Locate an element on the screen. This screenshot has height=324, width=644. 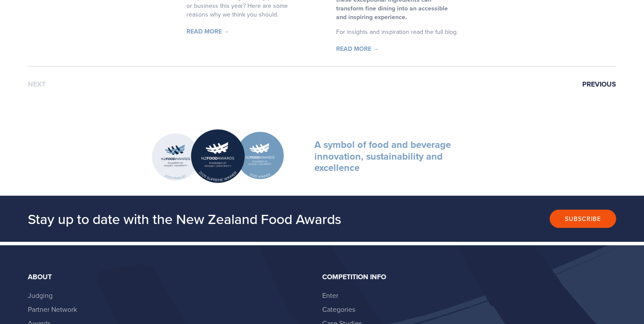
h2: Stay up to date with the New Zealand Food Awards is located at coordinates (221, 219).